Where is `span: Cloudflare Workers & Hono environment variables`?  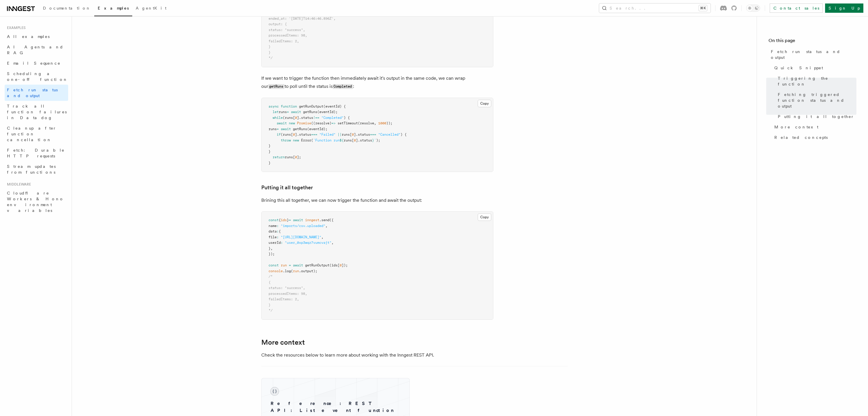 span: Cloudflare Workers & Hono environment variables is located at coordinates (36, 202).